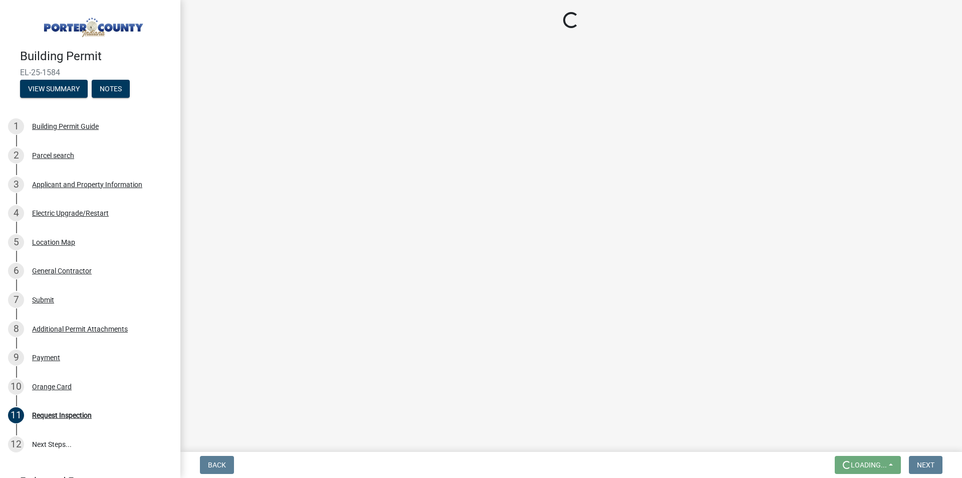 The width and height of the screenshot is (962, 478). What do you see at coordinates (16, 386) in the screenshot?
I see `div: 10` at bounding box center [16, 386].